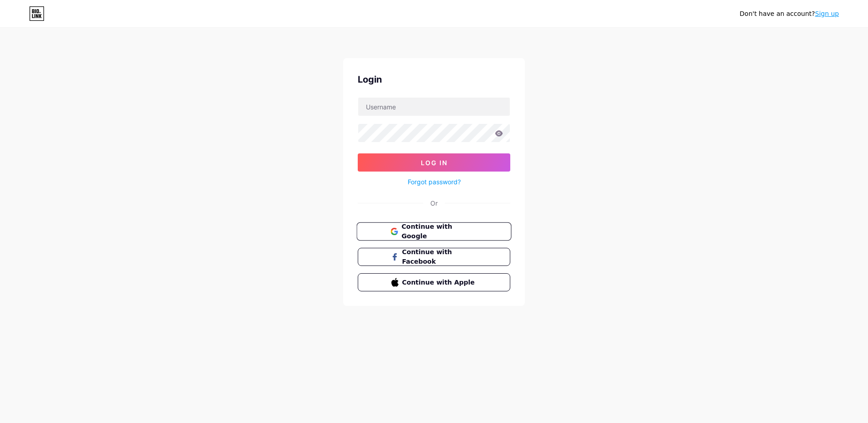 The height and width of the screenshot is (423, 868). Describe the element at coordinates (440, 231) in the screenshot. I see `span: Continue with Google` at that location.